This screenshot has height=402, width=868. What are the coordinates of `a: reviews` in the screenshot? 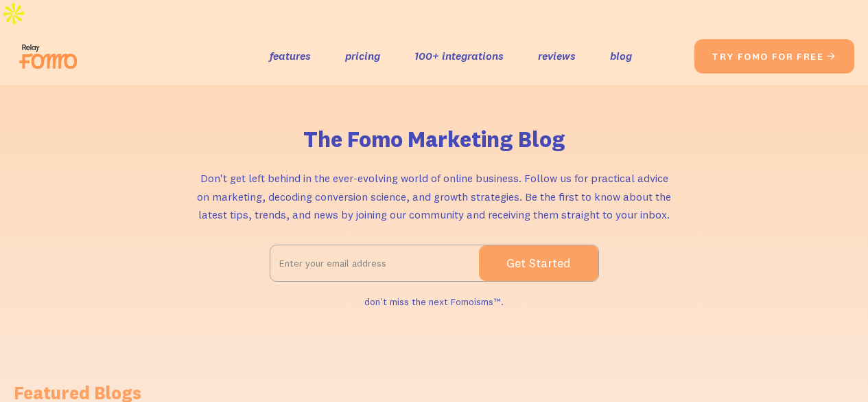 It's located at (557, 56).